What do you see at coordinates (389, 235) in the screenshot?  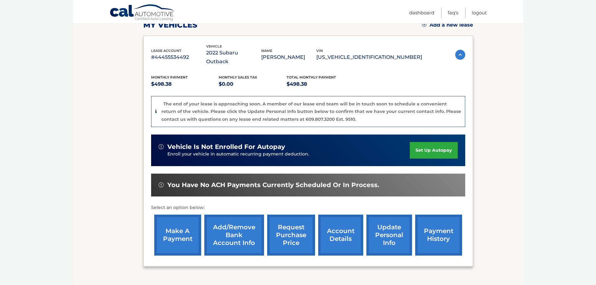 I see `a: update personal info` at bounding box center [389, 235].